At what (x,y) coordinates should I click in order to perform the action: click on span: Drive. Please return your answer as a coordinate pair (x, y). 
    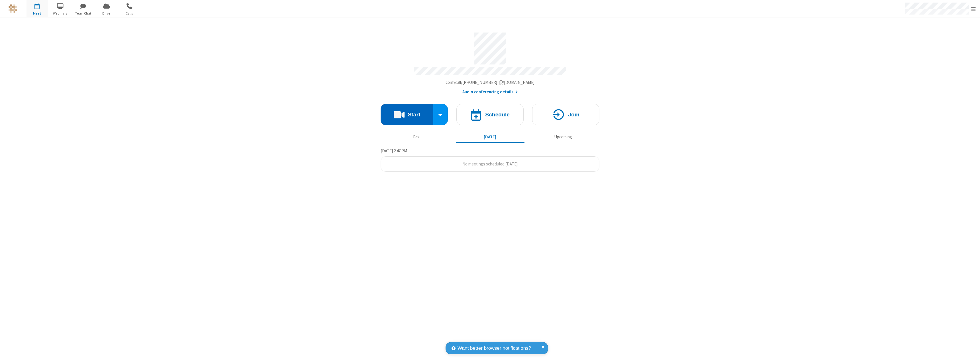
    Looking at the image, I should click on (106, 13).